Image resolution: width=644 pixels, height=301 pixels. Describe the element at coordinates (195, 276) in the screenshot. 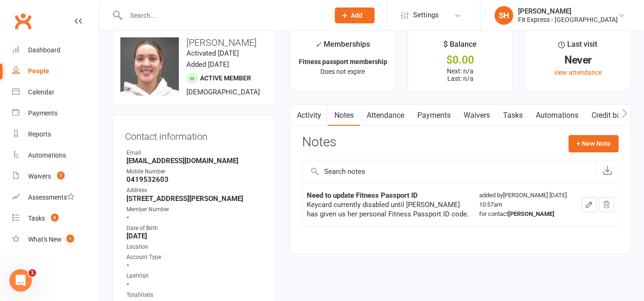

I see `div: LastVisit` at that location.